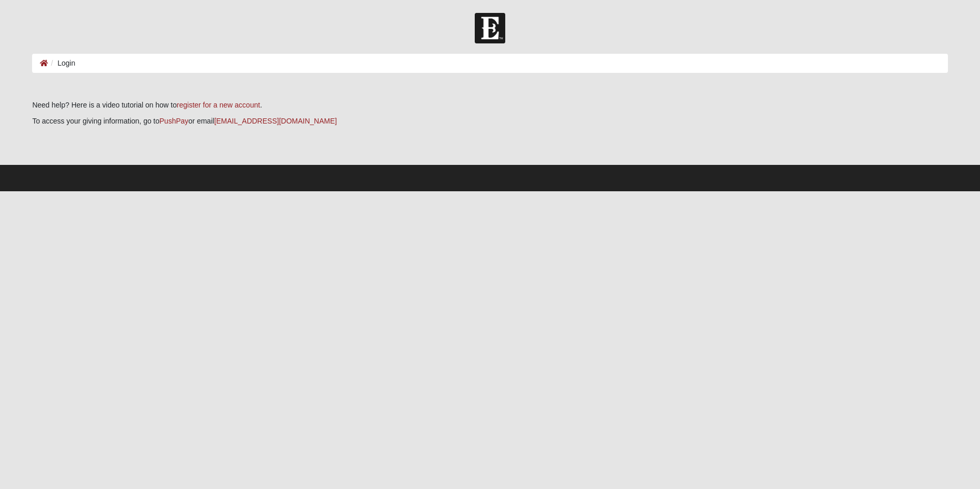 Image resolution: width=980 pixels, height=489 pixels. I want to click on a: register for a new account, so click(218, 105).